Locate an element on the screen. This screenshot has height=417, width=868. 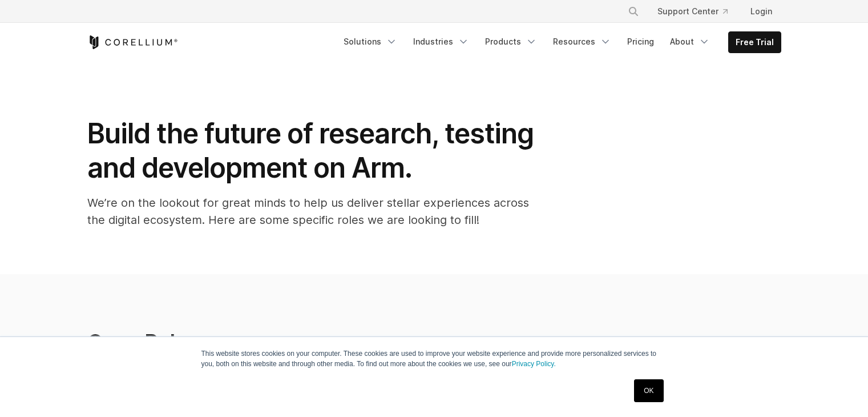
a: OK is located at coordinates (648, 391).